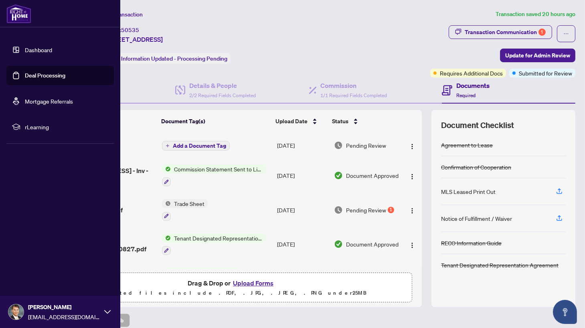 Image resolution: width=585 pixels, height=328 pixels. Describe the element at coordinates (469, 191) in the screenshot. I see `div: MLS Leased Print Out` at that location.